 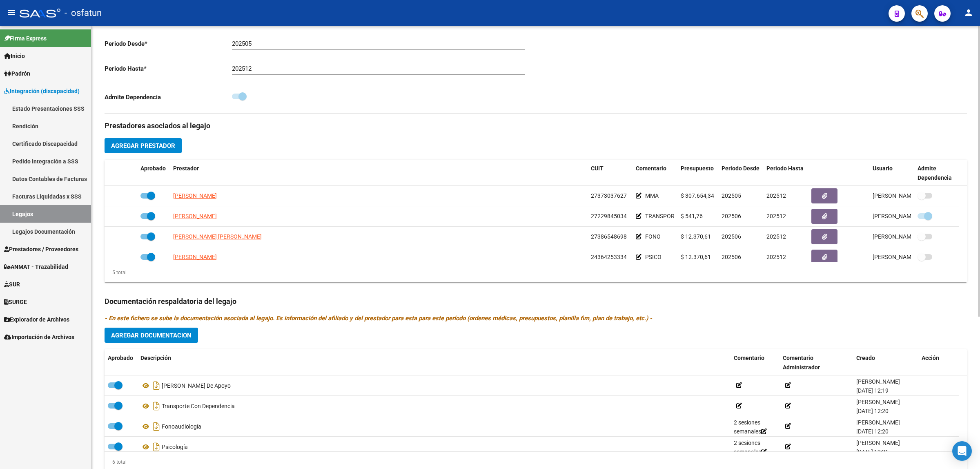 I want to click on div: Fonoaudiología, so click(x=434, y=427).